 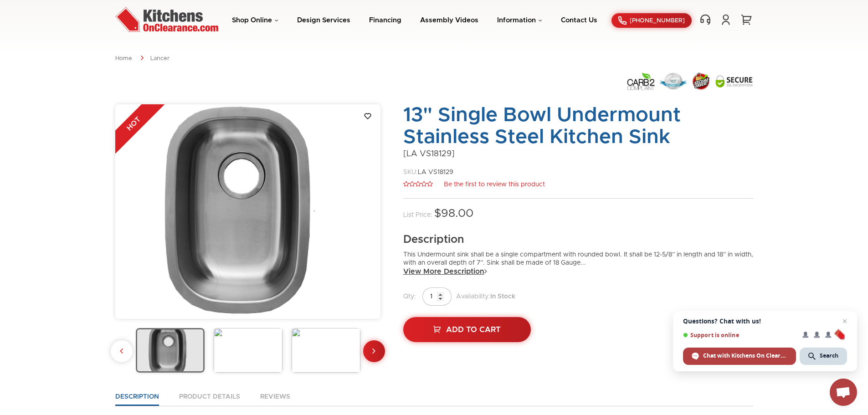 I want to click on span: Search, so click(x=829, y=356).